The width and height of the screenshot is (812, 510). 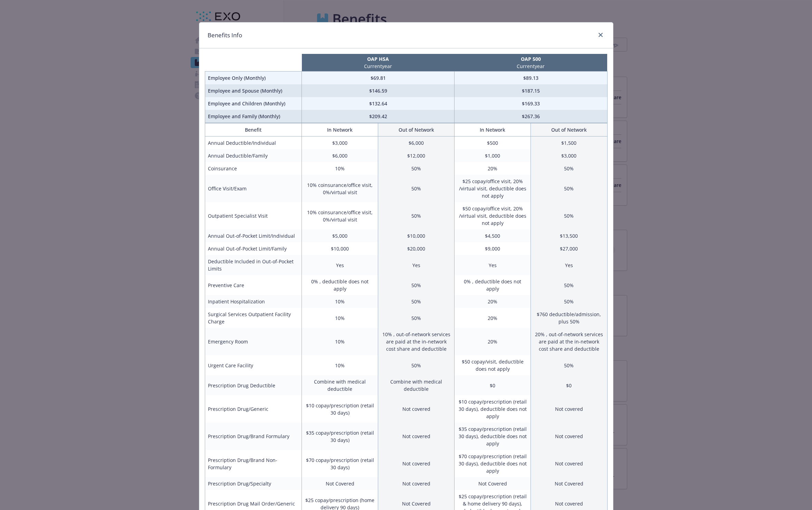 What do you see at coordinates (253, 365) in the screenshot?
I see `td: Urgent Care Facility` at bounding box center [253, 365].